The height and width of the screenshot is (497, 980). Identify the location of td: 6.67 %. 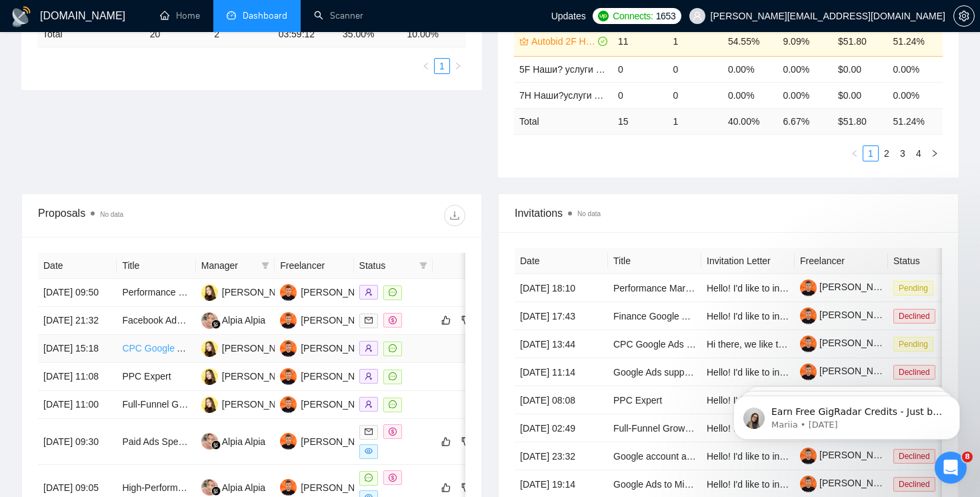
(805, 121).